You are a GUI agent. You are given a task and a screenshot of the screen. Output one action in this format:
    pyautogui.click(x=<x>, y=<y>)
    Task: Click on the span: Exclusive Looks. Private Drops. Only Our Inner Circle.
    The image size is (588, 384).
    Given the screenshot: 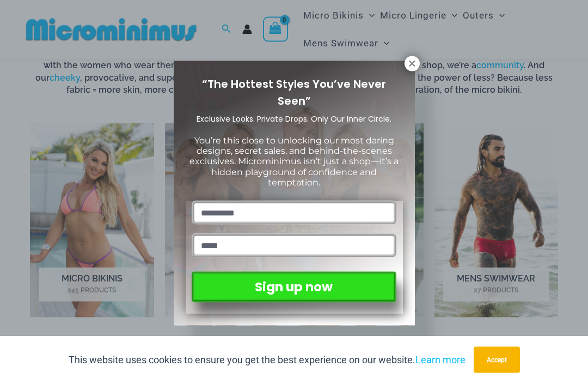 What is the action you would take?
    pyautogui.click(x=294, y=119)
    